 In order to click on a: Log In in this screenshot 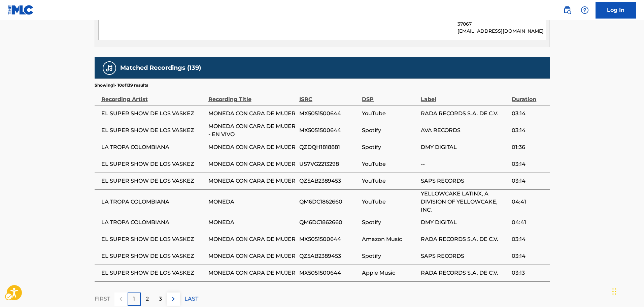, I will do `click(615, 10)`.